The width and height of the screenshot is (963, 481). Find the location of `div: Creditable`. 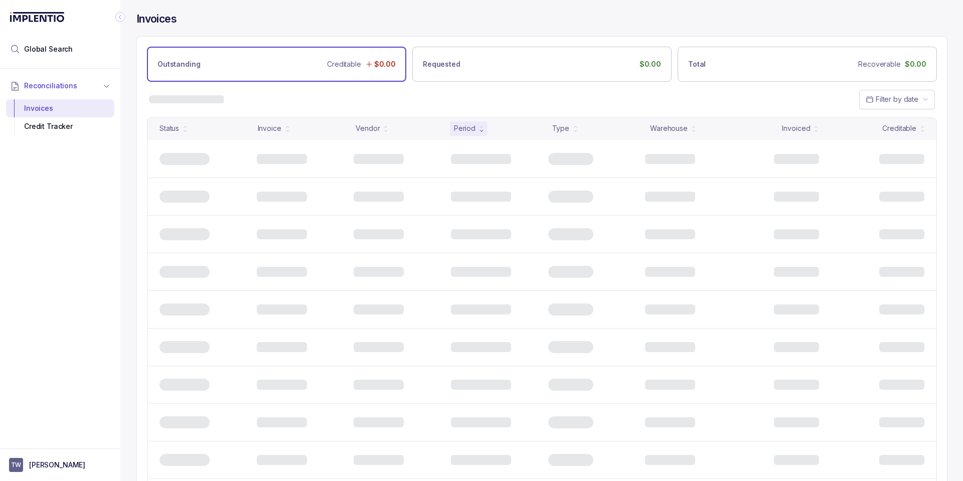

div: Creditable is located at coordinates (899, 128).